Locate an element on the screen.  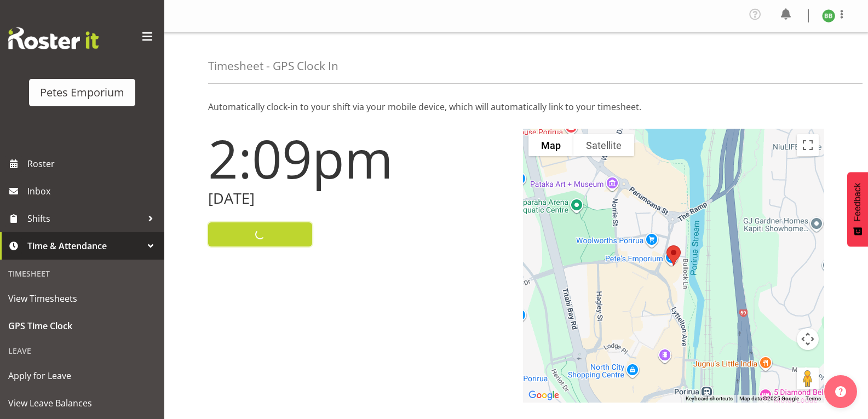
p: Automatically clock-in to your shift via your mobile device, which will automatically link to you... is located at coordinates (516, 107).